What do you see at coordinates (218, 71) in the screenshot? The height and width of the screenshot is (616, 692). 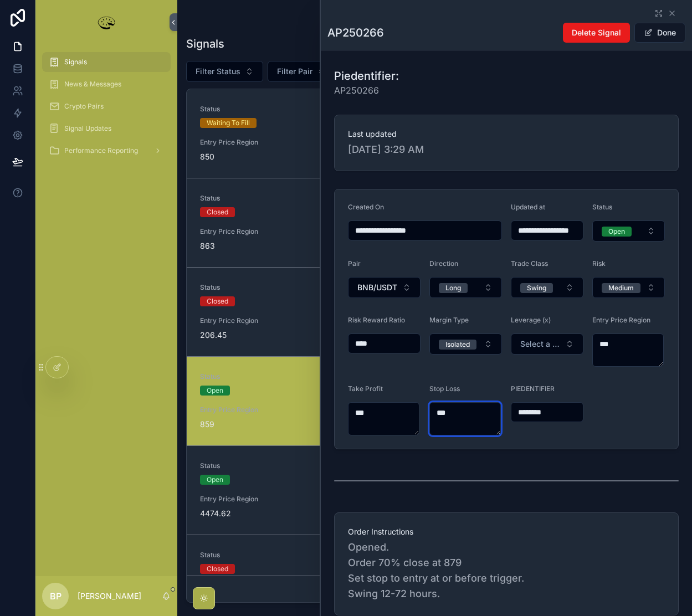 I see `span: Filter Status` at bounding box center [218, 71].